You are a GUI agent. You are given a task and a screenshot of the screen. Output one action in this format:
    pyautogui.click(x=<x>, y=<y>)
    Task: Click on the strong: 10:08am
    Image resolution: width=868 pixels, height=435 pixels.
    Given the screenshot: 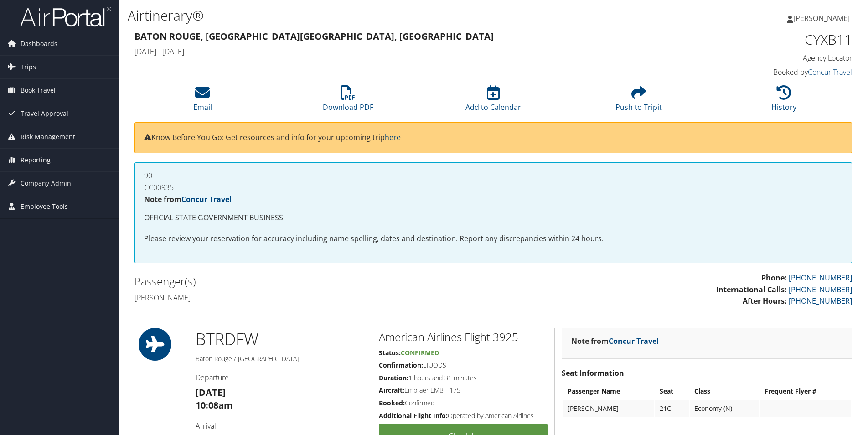 What is the action you would take?
    pyautogui.click(x=214, y=405)
    